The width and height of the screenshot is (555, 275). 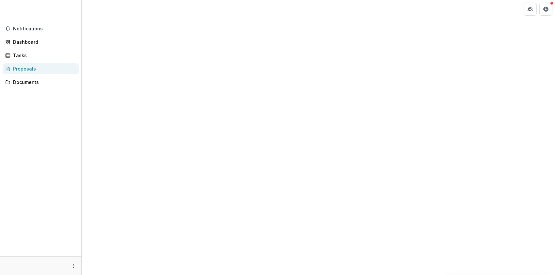 What do you see at coordinates (43, 82) in the screenshot?
I see `div: Documents` at bounding box center [43, 82].